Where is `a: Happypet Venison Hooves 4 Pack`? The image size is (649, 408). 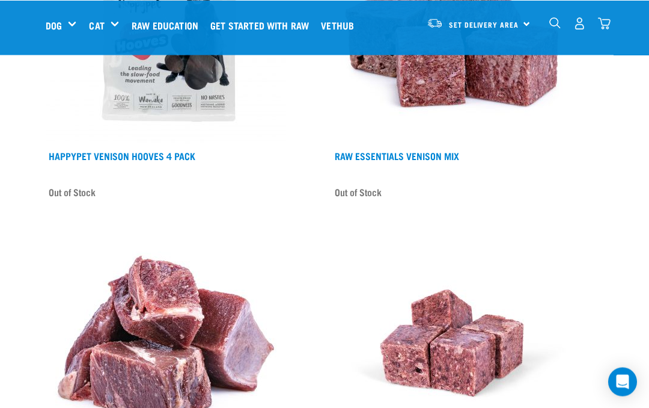 a: Happypet Venison Hooves 4 Pack is located at coordinates (122, 155).